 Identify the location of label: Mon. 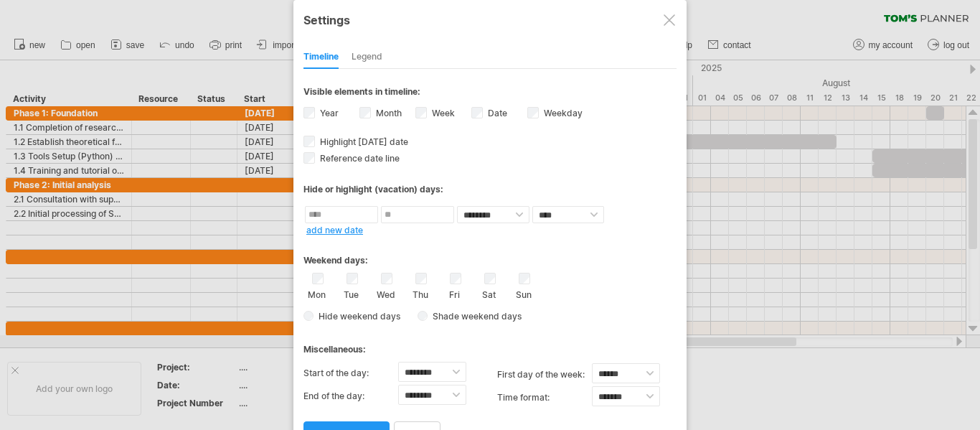
(316, 292).